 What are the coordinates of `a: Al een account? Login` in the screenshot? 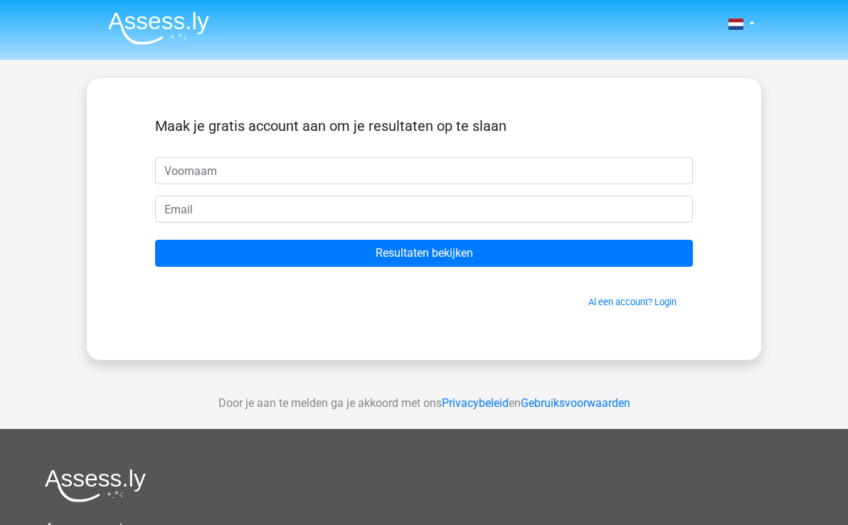 It's located at (632, 302).